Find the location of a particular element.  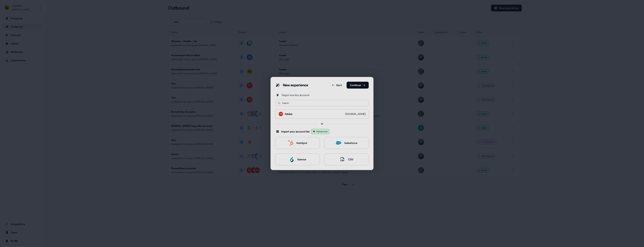

button: 6sense is located at coordinates (297, 159).